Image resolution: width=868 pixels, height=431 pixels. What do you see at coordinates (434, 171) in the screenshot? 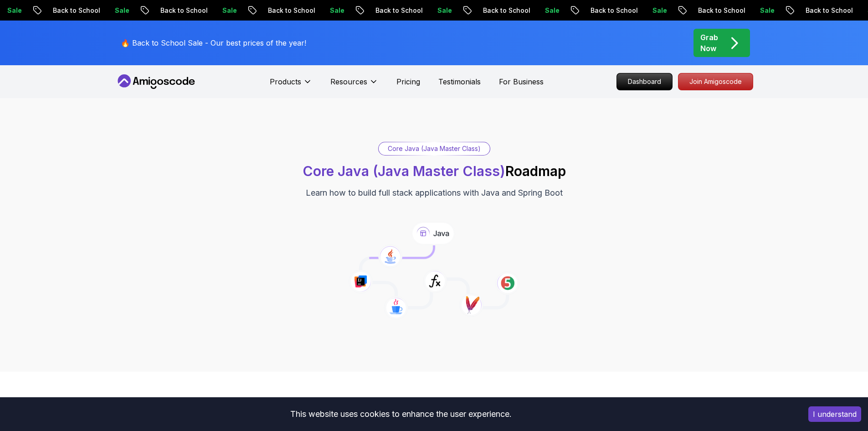
I see `h1: Roadmap` at bounding box center [434, 171].